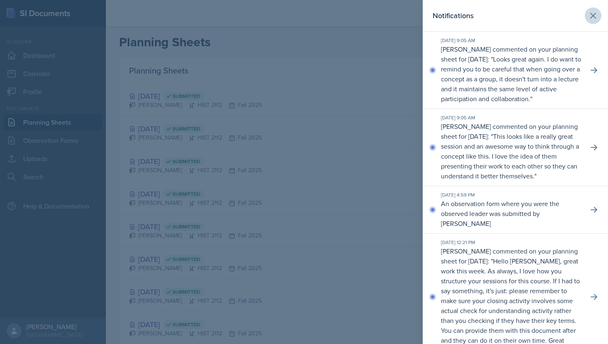  I want to click on h2: Notifications, so click(453, 16).